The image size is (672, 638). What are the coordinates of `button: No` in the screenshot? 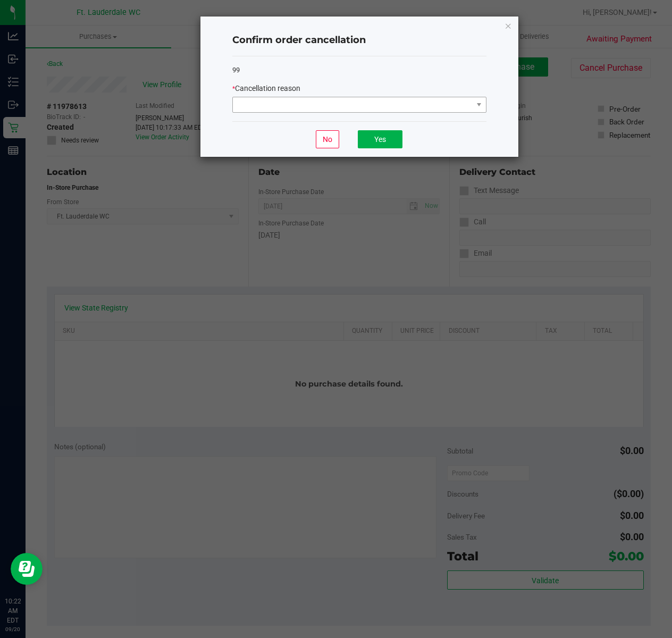 It's located at (328, 139).